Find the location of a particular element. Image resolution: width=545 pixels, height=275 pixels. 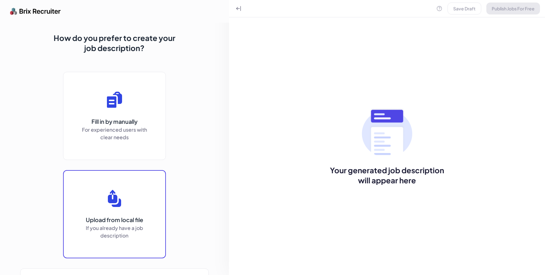

img: logo is located at coordinates (35, 11).